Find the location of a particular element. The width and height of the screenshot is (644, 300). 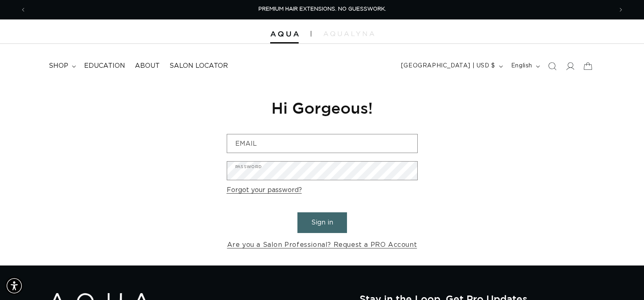

img: Aqua Hair Extensions is located at coordinates (285, 34).